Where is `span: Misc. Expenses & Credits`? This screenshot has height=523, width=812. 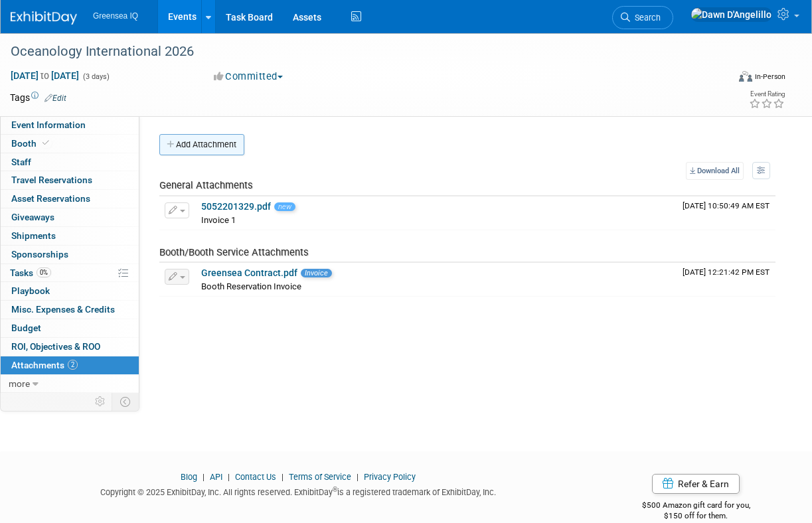 span: Misc. Expenses & Credits is located at coordinates (63, 309).